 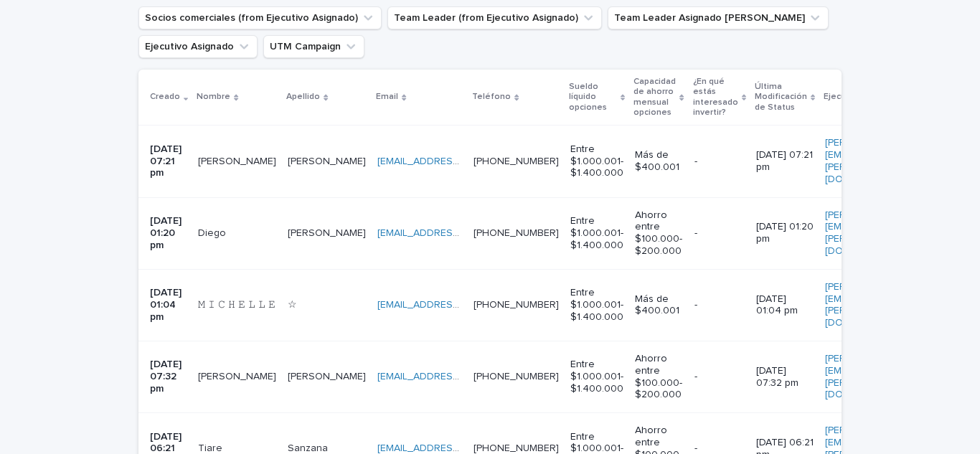 What do you see at coordinates (213, 231) in the screenshot?
I see `p: Diego` at bounding box center [213, 231].